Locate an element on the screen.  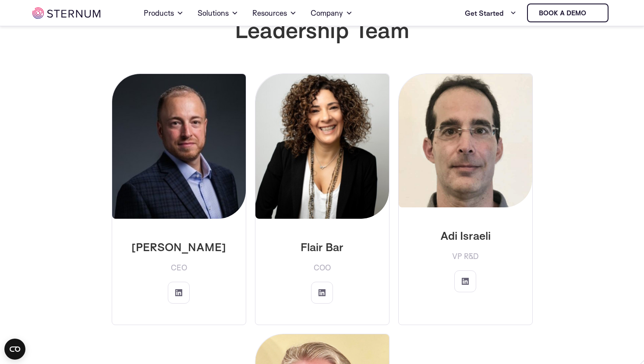
img: Flair Bar is located at coordinates (322, 146).